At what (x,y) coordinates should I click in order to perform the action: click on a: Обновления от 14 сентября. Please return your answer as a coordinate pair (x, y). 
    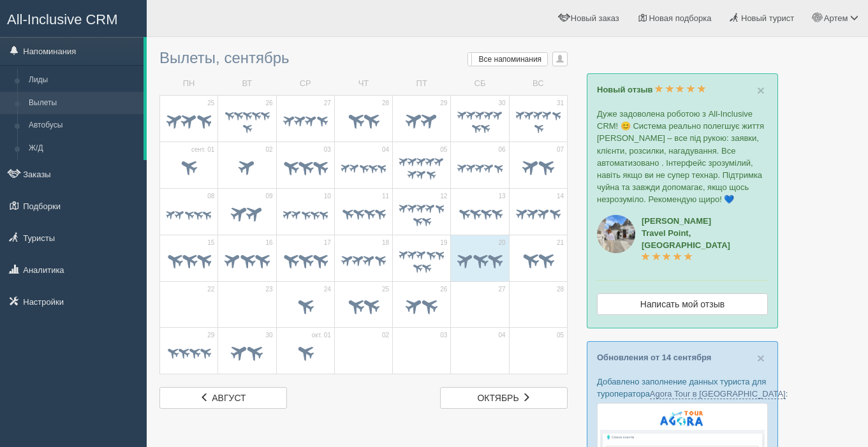
    Looking at the image, I should click on (653, 357).